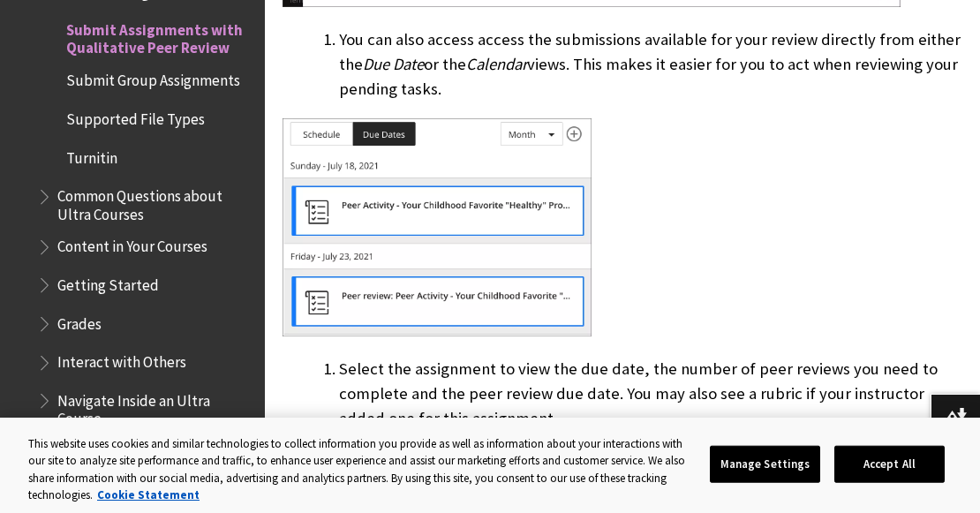 This screenshot has width=980, height=513. Describe the element at coordinates (135, 116) in the screenshot. I see `span: Supported File Types` at that location.